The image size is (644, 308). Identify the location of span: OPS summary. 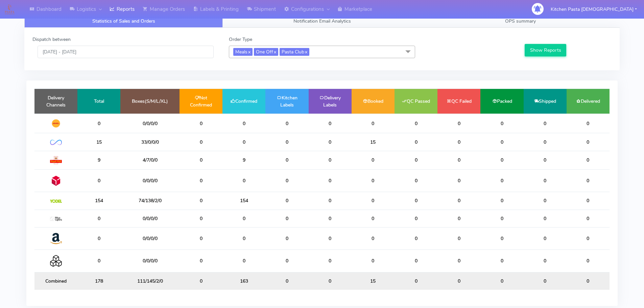
(520, 21).